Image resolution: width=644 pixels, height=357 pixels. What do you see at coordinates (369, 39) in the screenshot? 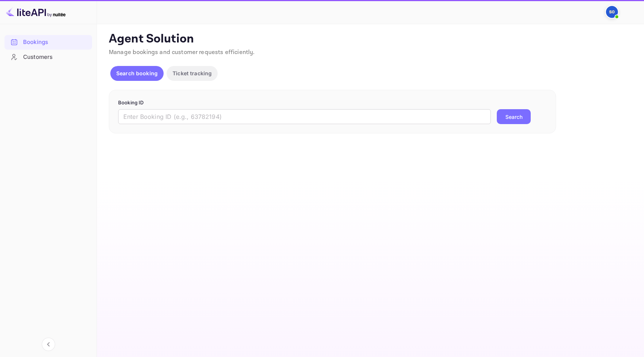
I see `p: Agent Solution` at bounding box center [369, 39].